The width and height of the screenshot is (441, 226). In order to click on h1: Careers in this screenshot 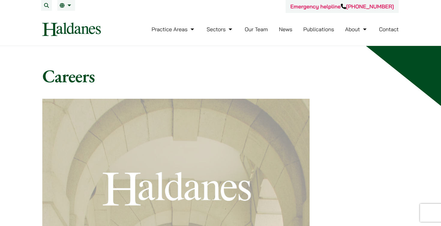, I will do `click(221, 76)`.